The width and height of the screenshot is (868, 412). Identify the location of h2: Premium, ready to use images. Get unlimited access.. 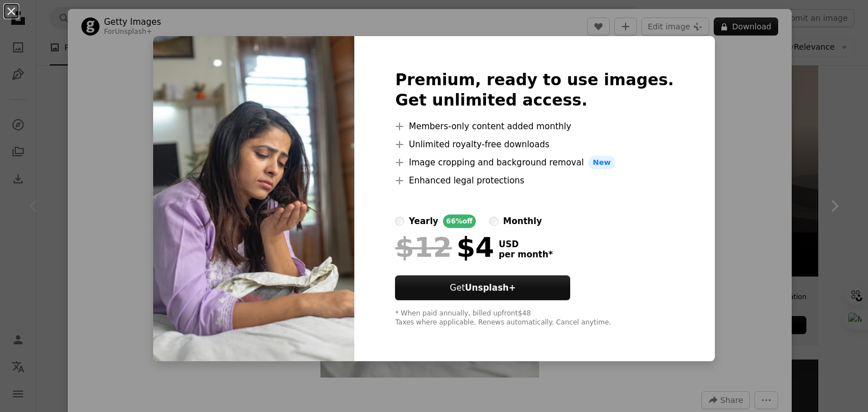
(534, 90).